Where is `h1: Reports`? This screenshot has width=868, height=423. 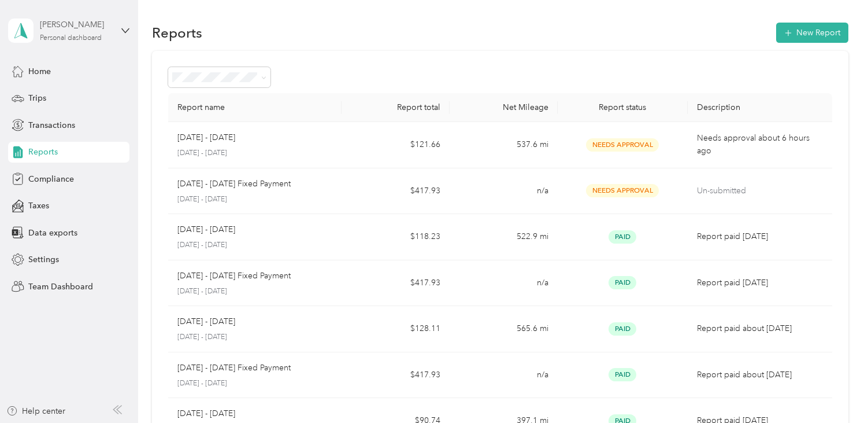
h1: Reports is located at coordinates (177, 32).